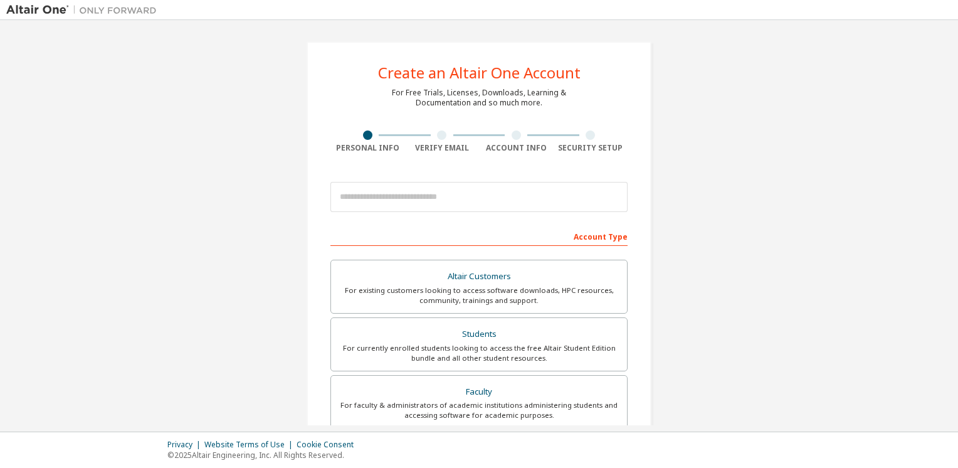 The image size is (958, 468). Describe the element at coordinates (479, 276) in the screenshot. I see `div: Altair Customers` at that location.